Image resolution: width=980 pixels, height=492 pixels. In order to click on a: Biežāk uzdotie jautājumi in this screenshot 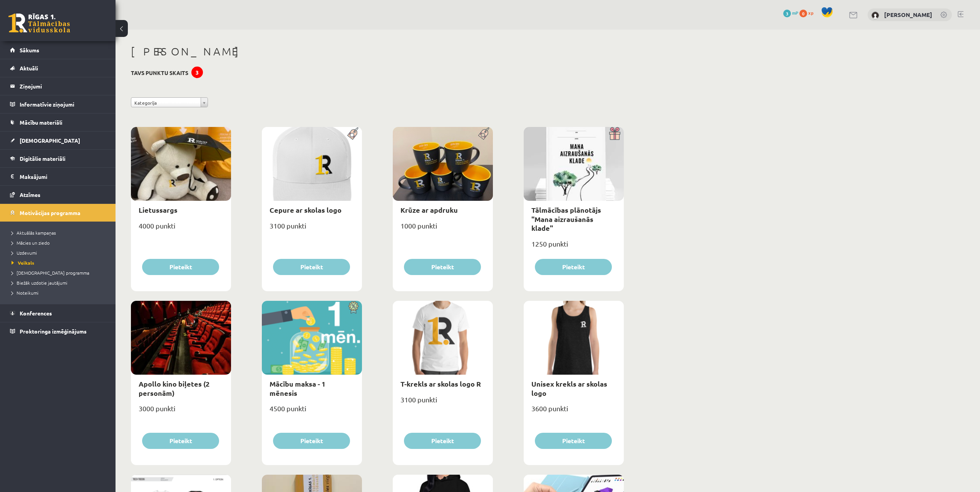, I will do `click(60, 283)`.